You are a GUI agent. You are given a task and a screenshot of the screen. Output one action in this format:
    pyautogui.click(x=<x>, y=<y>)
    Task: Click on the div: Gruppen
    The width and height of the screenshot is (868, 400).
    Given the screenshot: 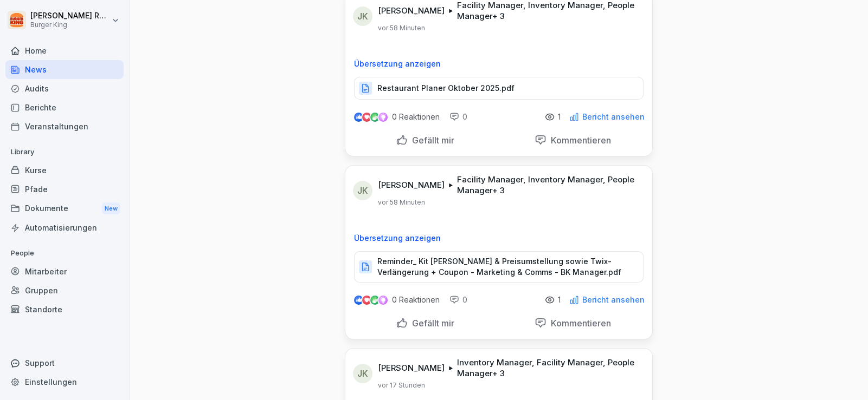 What is the action you would take?
    pyautogui.click(x=65, y=290)
    